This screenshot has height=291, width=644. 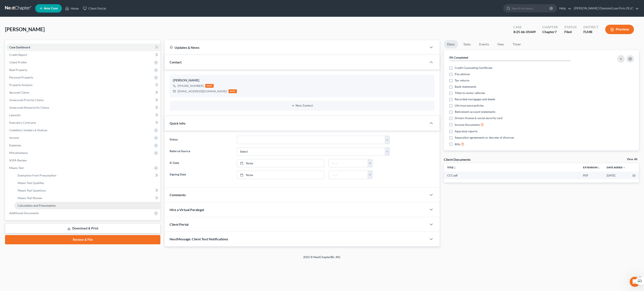 What do you see at coordinates (187, 210) in the screenshot?
I see `span: Hire a Virtual Paralegal` at bounding box center [187, 210].